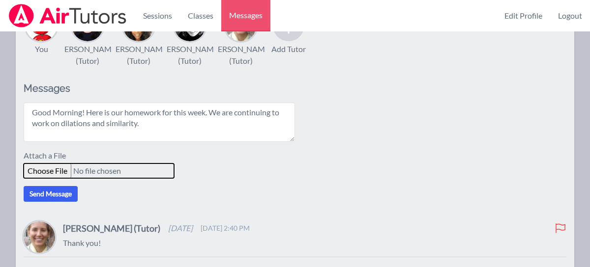  I want to click on div: You, so click(41, 49).